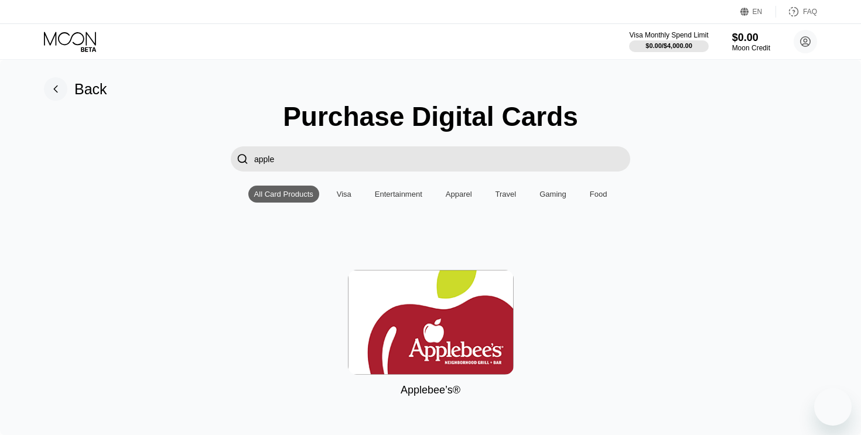 The height and width of the screenshot is (435, 861). I want to click on div: Travel, so click(506, 194).